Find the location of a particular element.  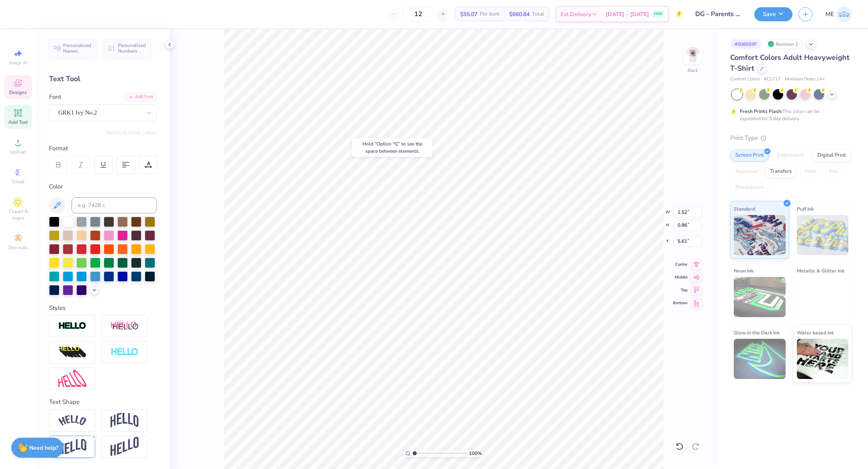

div: Styles is located at coordinates (103, 308).